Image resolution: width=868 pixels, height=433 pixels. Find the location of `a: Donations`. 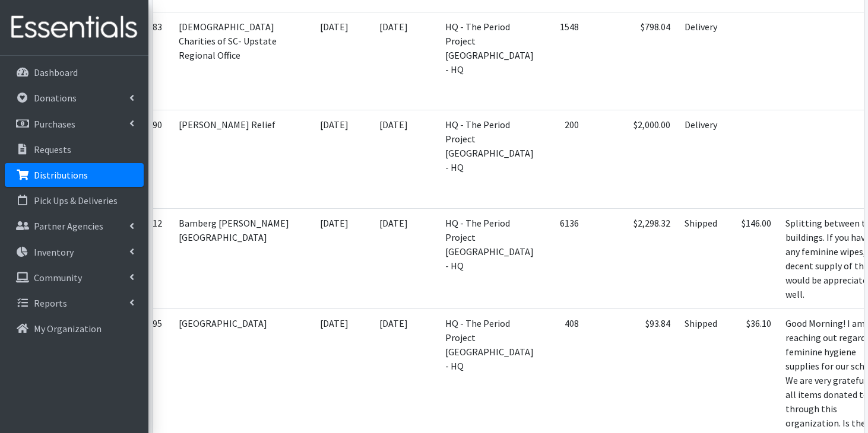

a: Donations is located at coordinates (74, 98).